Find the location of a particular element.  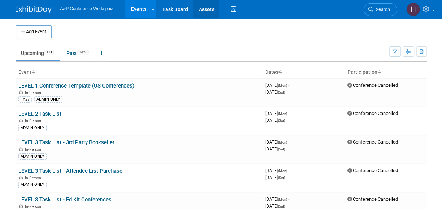

img: Hannah Siegel is located at coordinates (413, 9).